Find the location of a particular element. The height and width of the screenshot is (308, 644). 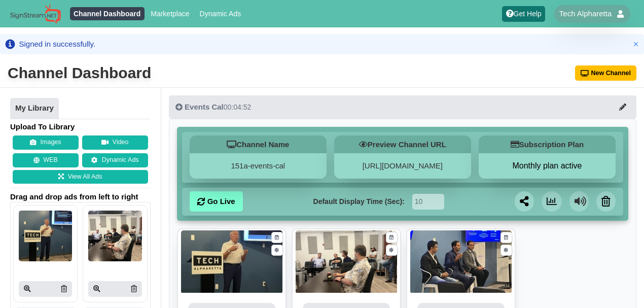

img: 1569.739 kb is located at coordinates (232, 262).